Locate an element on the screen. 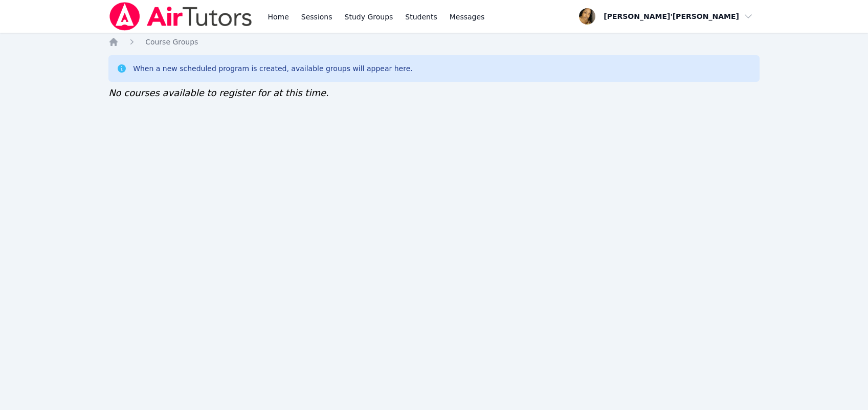  span: Course Groups is located at coordinates (171, 42).